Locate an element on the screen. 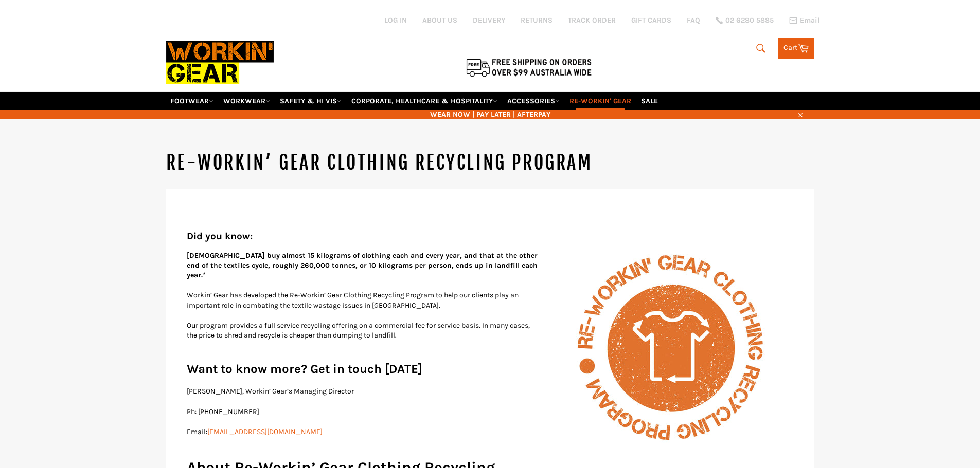  a: Log in is located at coordinates (396, 20).